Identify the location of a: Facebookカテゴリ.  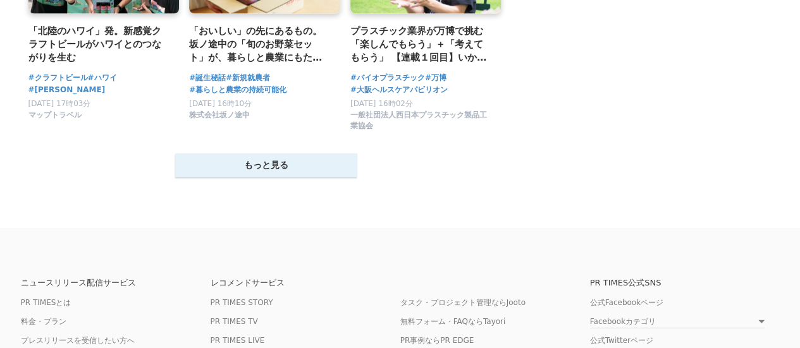
(677, 323).